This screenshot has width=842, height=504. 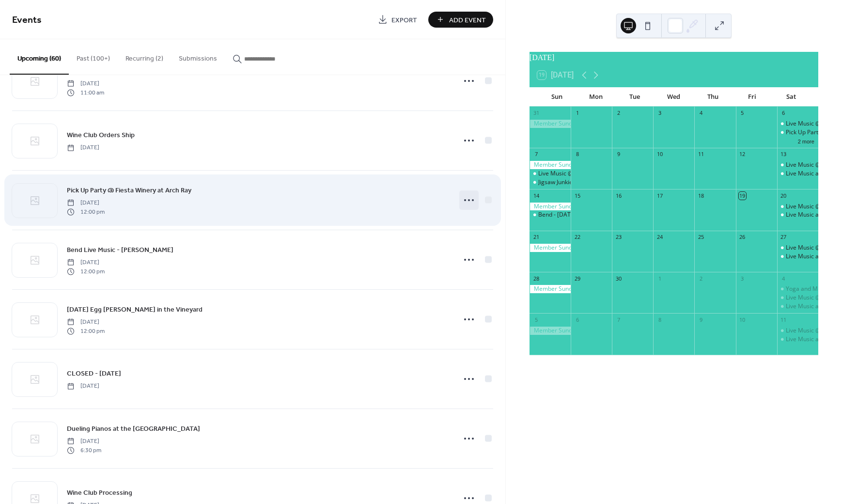 I want to click on div: 19, so click(x=742, y=195).